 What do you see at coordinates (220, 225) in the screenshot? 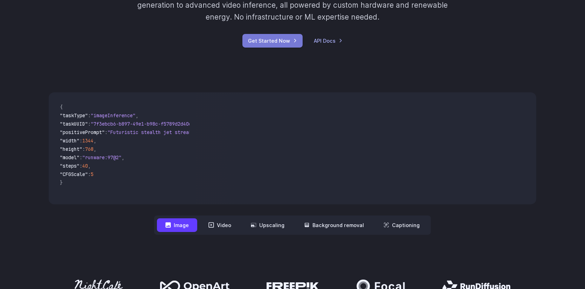
I see `button: Video` at bounding box center [220, 225].